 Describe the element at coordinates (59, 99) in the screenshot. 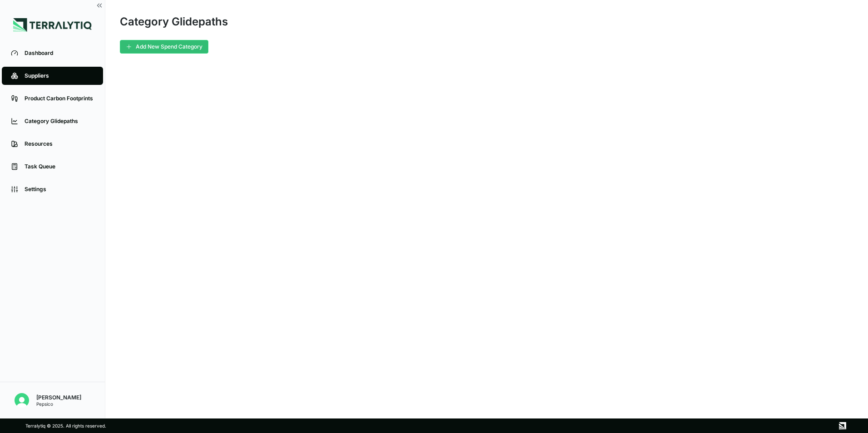

I see `div: Product Carbon Footprints` at that location.